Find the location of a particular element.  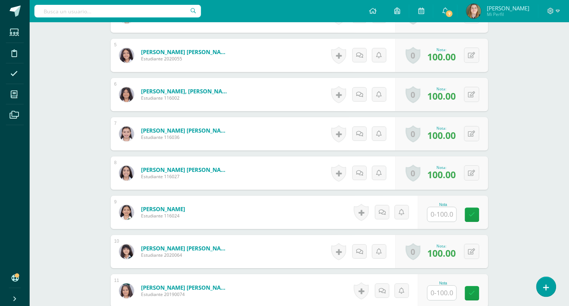

span: 7 is located at coordinates (450, 14).